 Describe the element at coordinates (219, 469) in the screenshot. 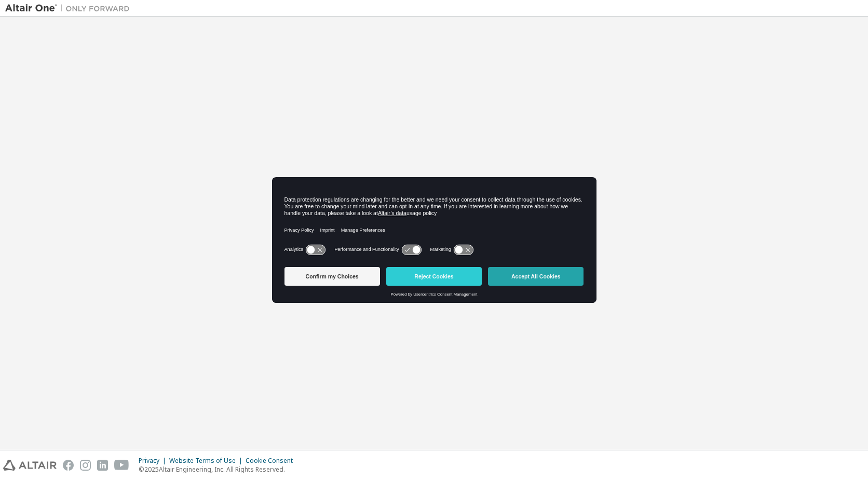

I see `p: © 2025 Altair Engineering, Inc. All Rights Reserved.` at that location.